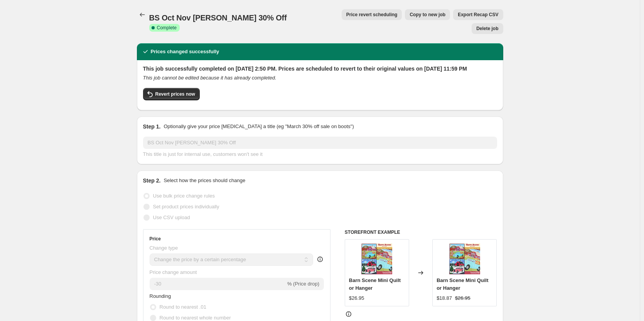 The height and width of the screenshot is (321, 644). What do you see at coordinates (195, 317) in the screenshot?
I see `span: Round to nearest whole number` at bounding box center [195, 317].